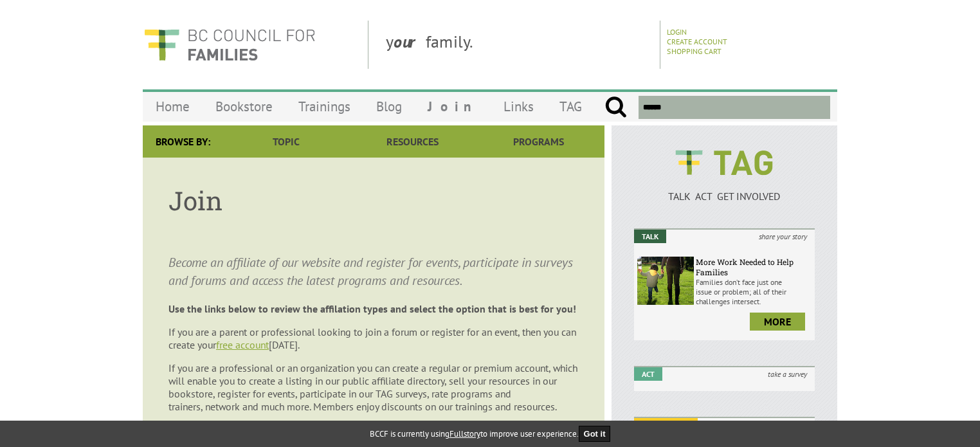 This screenshot has width=980, height=447. I want to click on i: take a survey, so click(787, 374).